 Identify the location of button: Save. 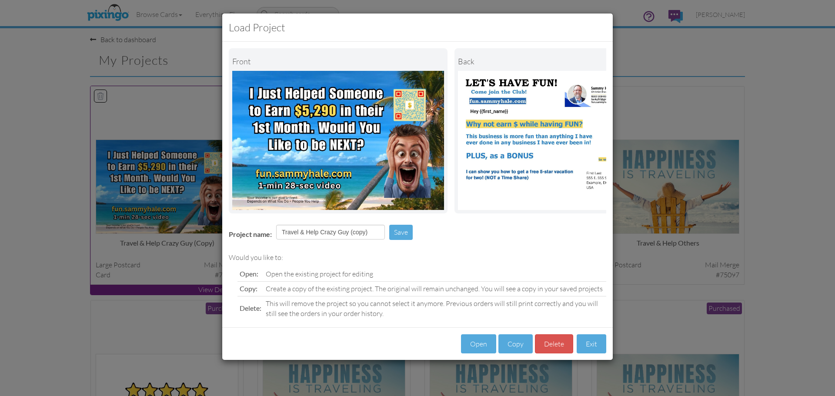
(401, 232).